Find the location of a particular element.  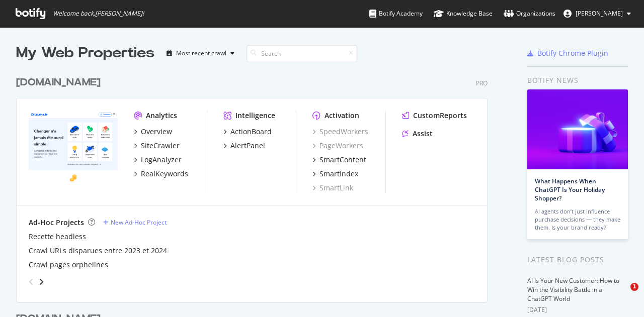

a: Assist is located at coordinates (417, 134).